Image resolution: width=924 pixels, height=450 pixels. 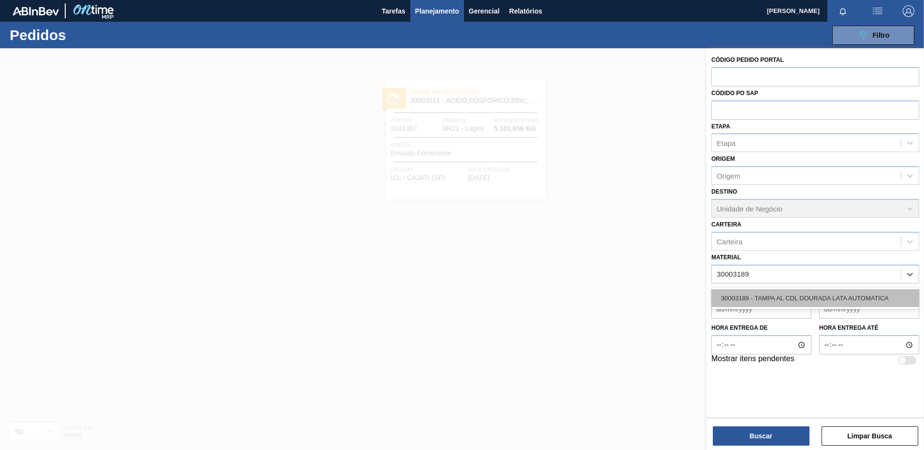 I want to click on label: Códido PO SAP, so click(x=735, y=93).